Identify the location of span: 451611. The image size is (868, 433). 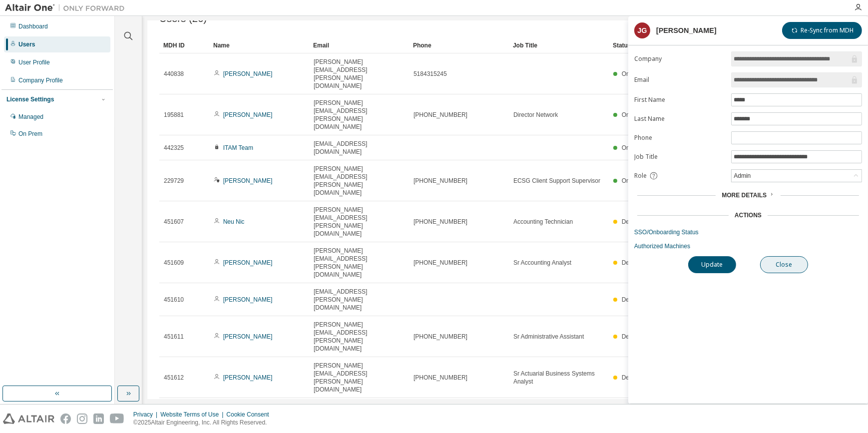
(174, 337).